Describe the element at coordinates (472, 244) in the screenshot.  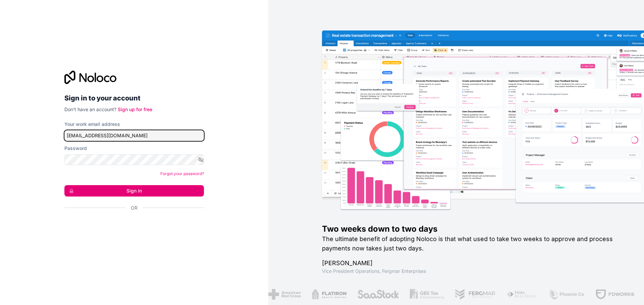
I see `h2: The ultimate benefit of adopting Noloco is that what used to take two weeks to approve and proces...` at that location.